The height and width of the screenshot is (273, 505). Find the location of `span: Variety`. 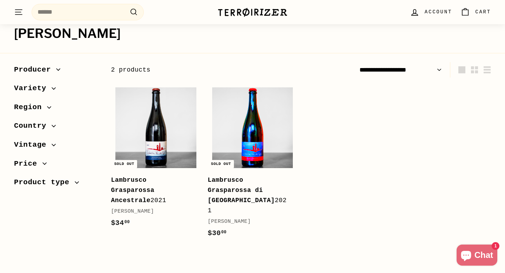

span: Variety is located at coordinates (33, 88).